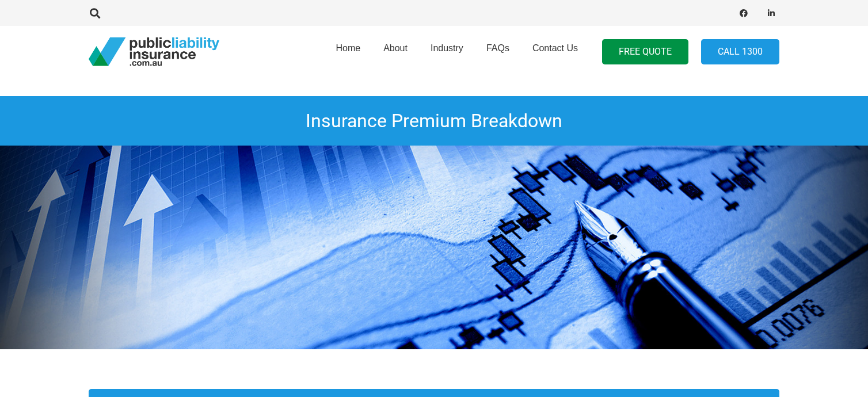  Describe the element at coordinates (154, 52) in the screenshot. I see `a: pli_logotransparent` at that location.